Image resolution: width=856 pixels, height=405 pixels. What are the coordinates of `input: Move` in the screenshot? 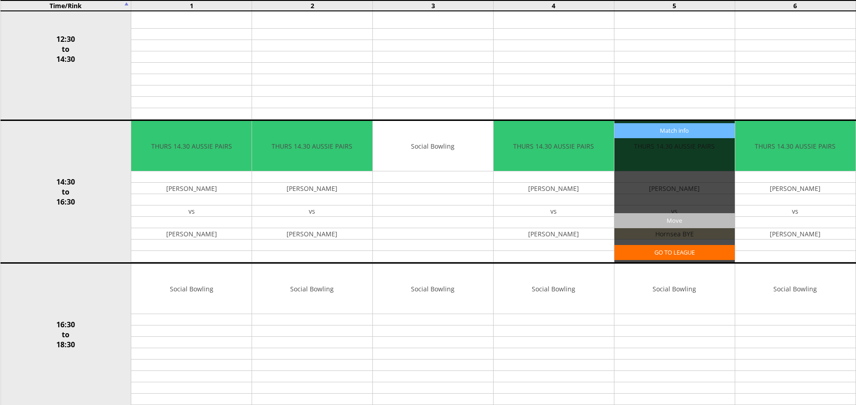 It's located at (674, 220).